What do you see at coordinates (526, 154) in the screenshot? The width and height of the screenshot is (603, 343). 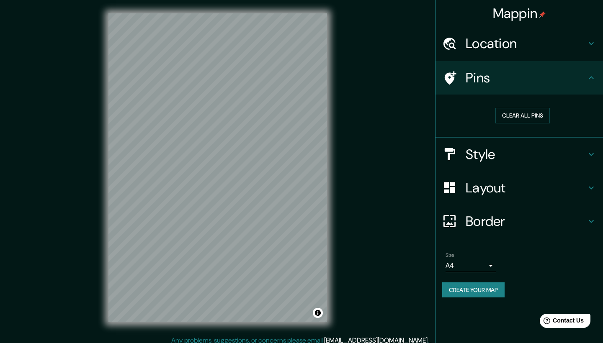 I see `h4: Style` at bounding box center [526, 154].